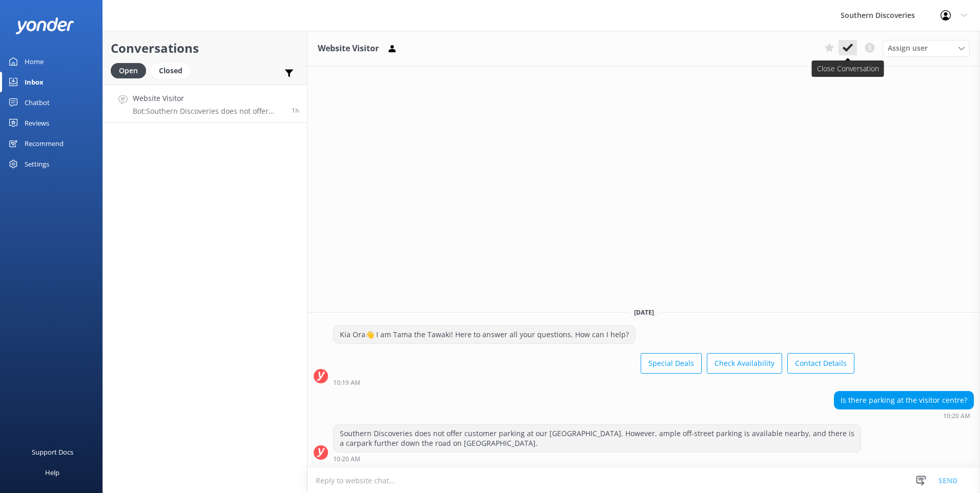 This screenshot has width=980, height=493. Describe the element at coordinates (37, 103) in the screenshot. I see `div: Chatbot` at that location.